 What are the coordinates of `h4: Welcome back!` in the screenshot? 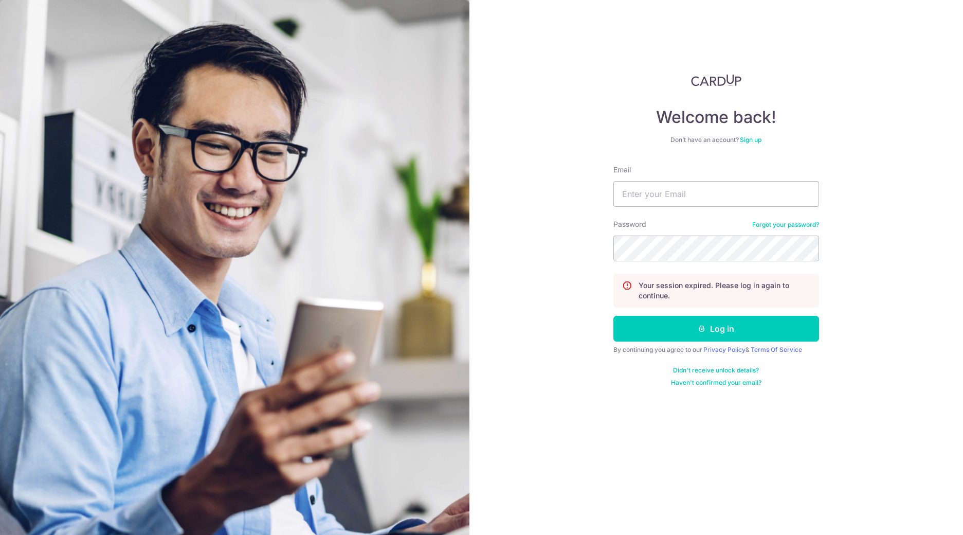 It's located at (717, 117).